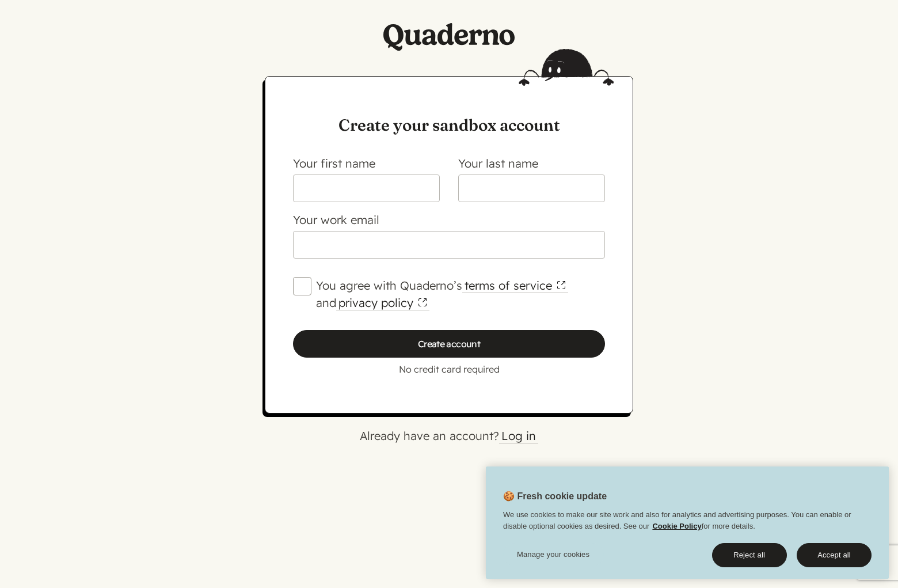 This screenshot has height=588, width=898. I want to click on div: Cookie banner, so click(687, 522).